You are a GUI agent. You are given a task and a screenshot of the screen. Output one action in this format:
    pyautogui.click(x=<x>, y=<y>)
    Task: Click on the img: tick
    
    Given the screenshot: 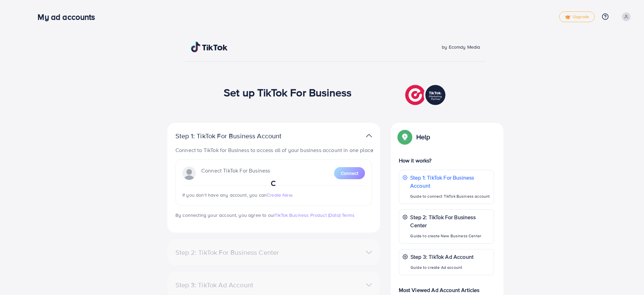 What is the action you would take?
    pyautogui.click(x=568, y=17)
    